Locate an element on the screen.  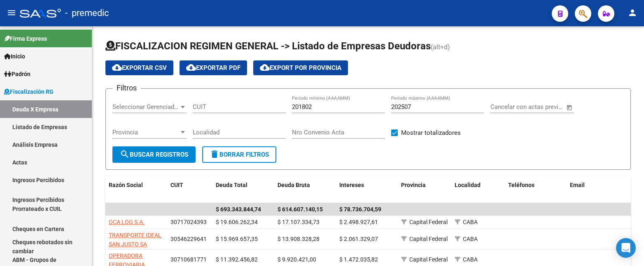
h3: Filtros is located at coordinates (126, 88).